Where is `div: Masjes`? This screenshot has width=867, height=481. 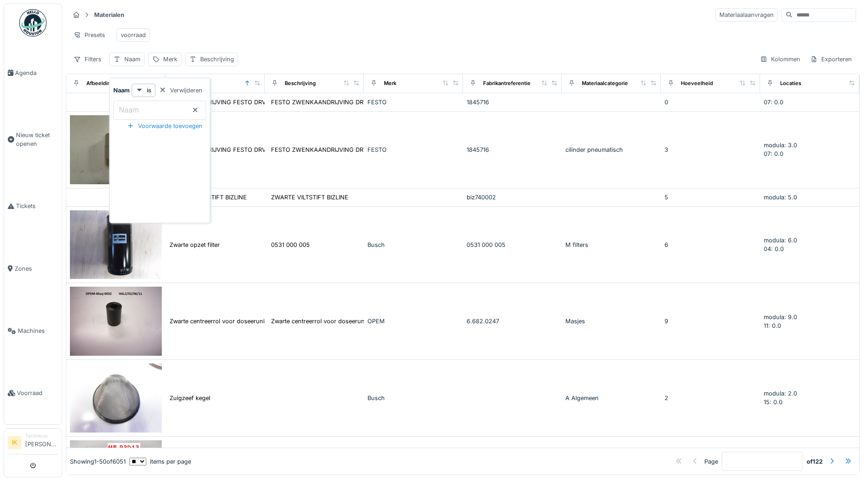
div: Masjes is located at coordinates (611, 321).